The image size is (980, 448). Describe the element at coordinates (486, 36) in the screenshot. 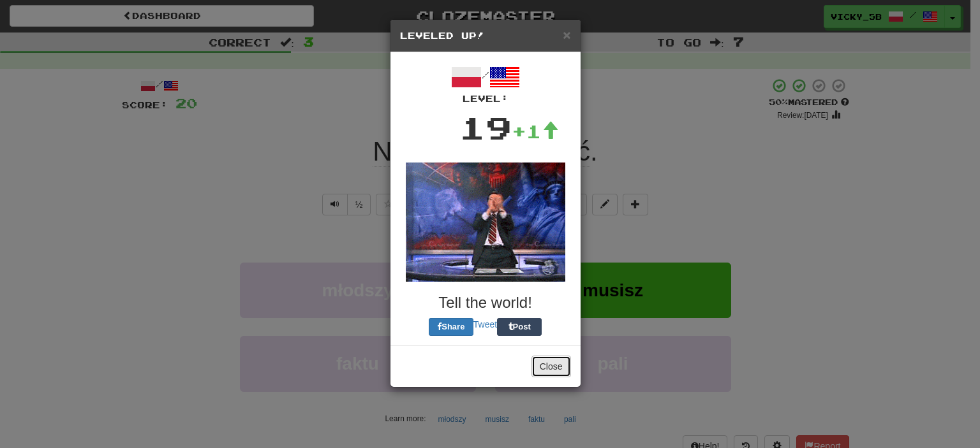

I see `h5: Leveled Up!` at that location.